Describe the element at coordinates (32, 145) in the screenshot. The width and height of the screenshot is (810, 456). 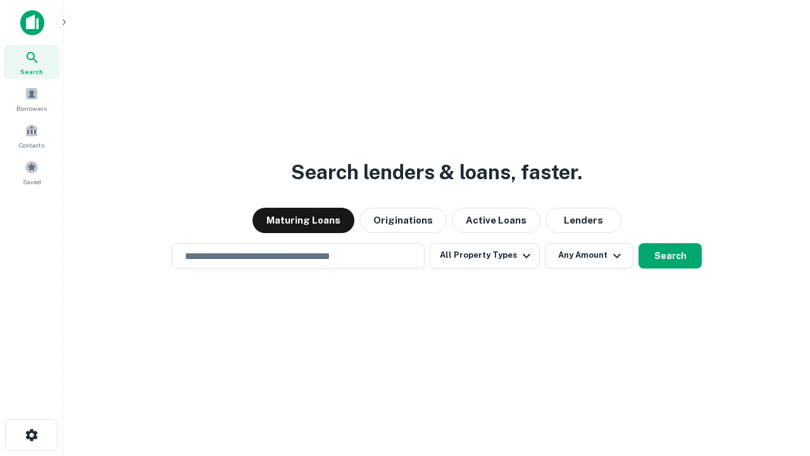
I see `span: Contacts` at that location.